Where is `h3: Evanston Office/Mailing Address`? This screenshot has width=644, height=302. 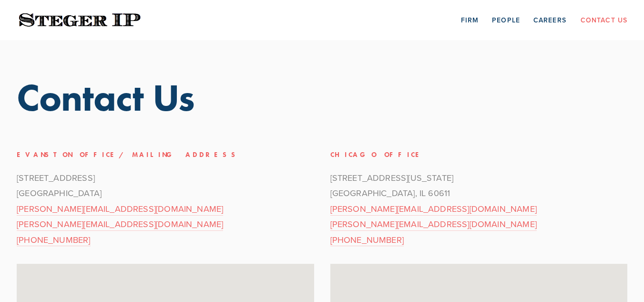 h3: Evanston Office/Mailing Address is located at coordinates (165, 155).